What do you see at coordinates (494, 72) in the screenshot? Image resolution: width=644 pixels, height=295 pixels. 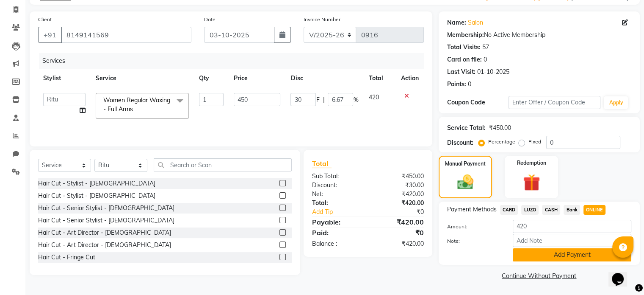 I see `div: 01-10-2025` at bounding box center [494, 72].